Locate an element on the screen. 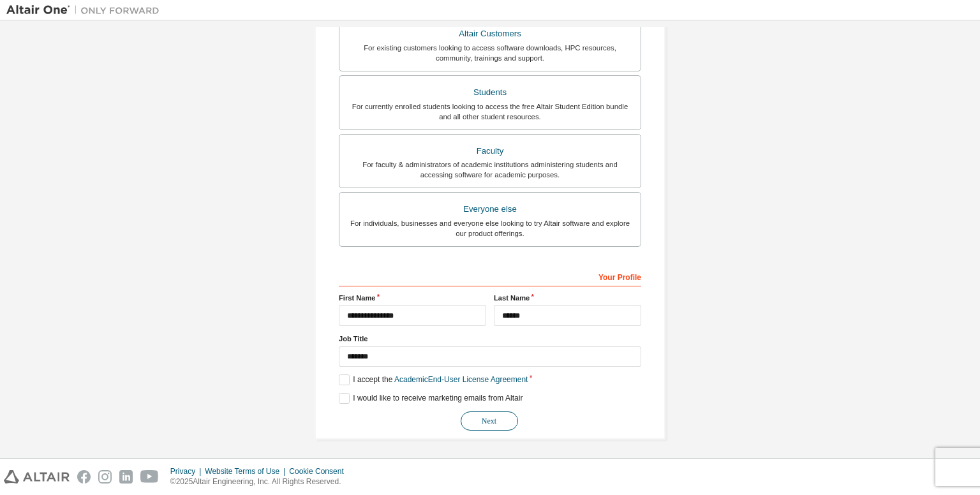 This screenshot has height=495, width=980. img: linkedin.svg is located at coordinates (126, 476).